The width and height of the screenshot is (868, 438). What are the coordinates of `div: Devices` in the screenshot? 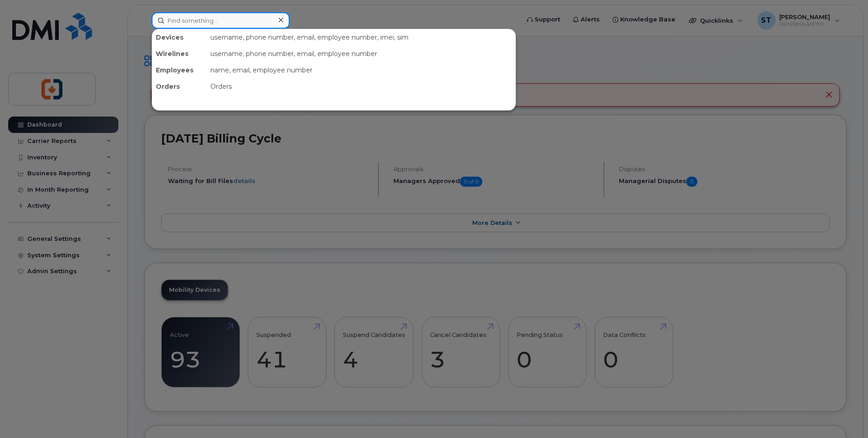 It's located at (179, 37).